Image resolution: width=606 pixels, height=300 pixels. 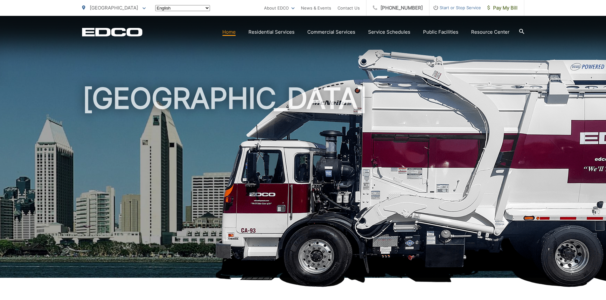 What do you see at coordinates (229, 32) in the screenshot?
I see `a: Home` at bounding box center [229, 32].